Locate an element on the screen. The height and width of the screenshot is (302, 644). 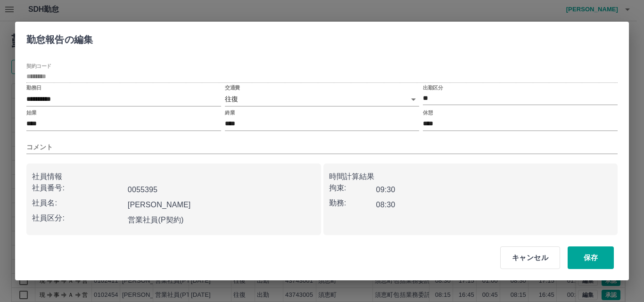
b: 0055395 is located at coordinates (143, 189).